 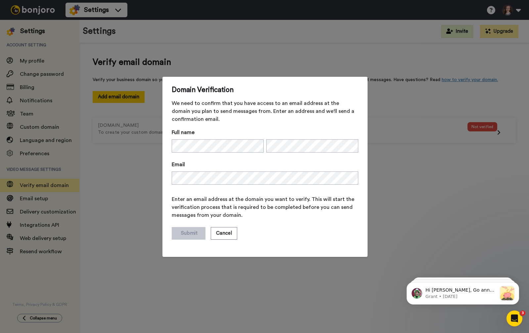 I want to click on label: Email, so click(x=265, y=164).